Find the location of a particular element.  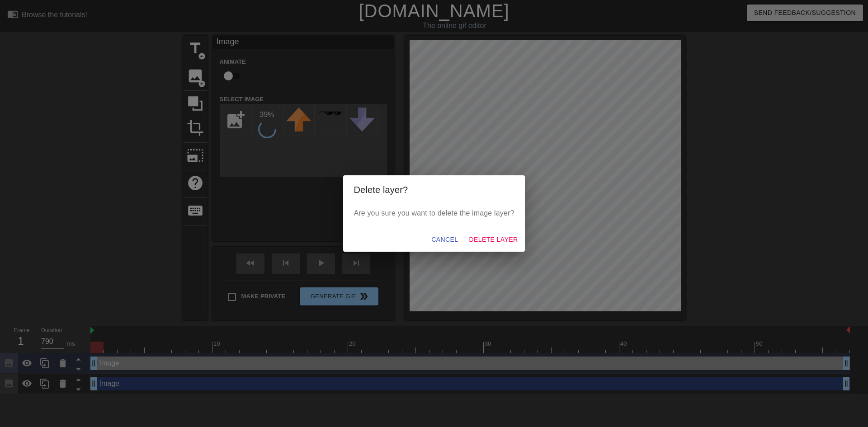

h2: Delete layer? is located at coordinates (434, 190).